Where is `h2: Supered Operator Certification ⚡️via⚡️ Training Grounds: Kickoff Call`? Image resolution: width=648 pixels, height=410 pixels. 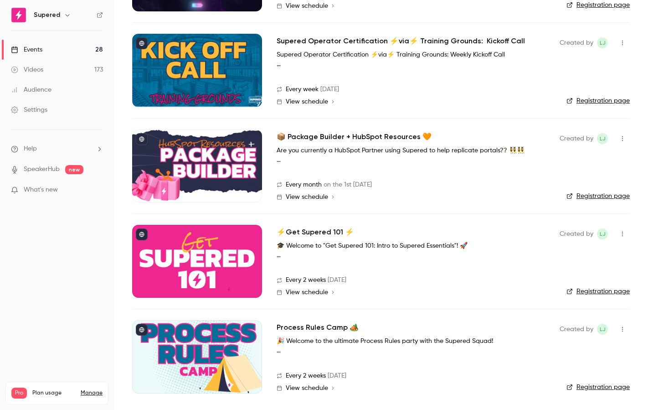 h2: Supered Operator Certification ⚡️via⚡️ Training Grounds: Kickoff Call is located at coordinates (401, 41).